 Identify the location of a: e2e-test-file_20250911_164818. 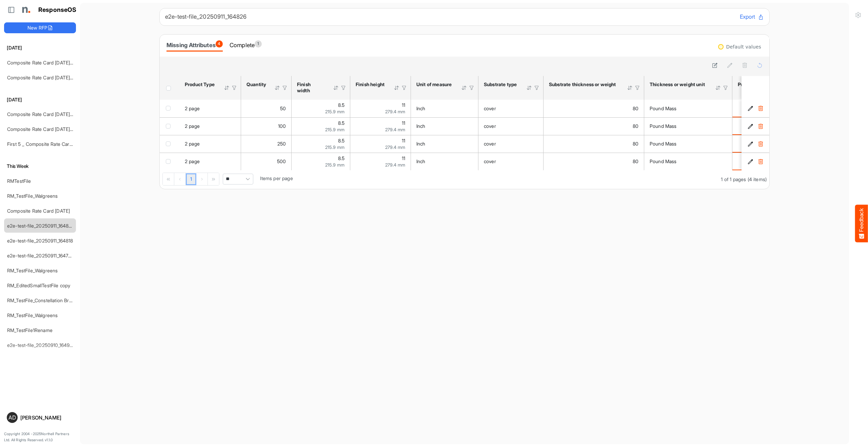
(40, 241).